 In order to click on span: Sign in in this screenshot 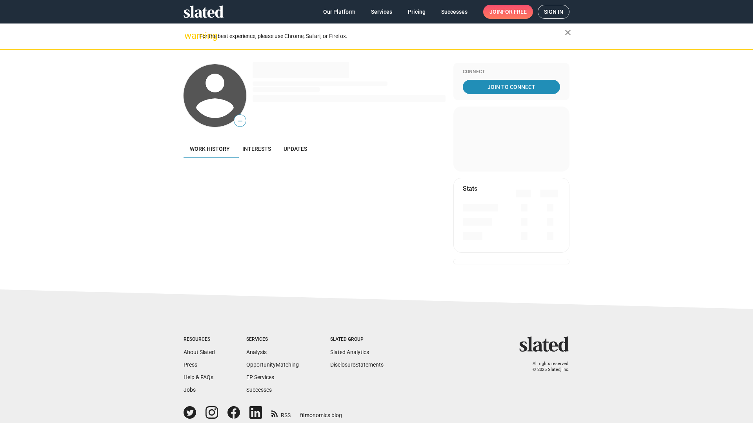, I will do `click(553, 12)`.